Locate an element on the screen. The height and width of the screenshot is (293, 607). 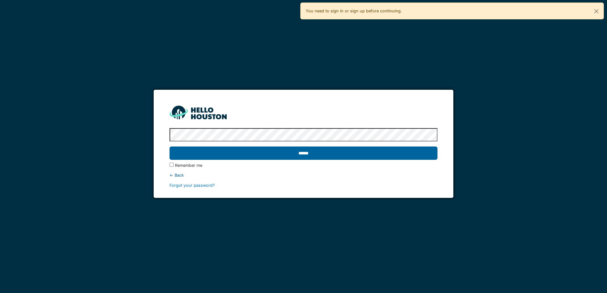
div: You need to sign in or sign up before continuing. is located at coordinates (452, 11).